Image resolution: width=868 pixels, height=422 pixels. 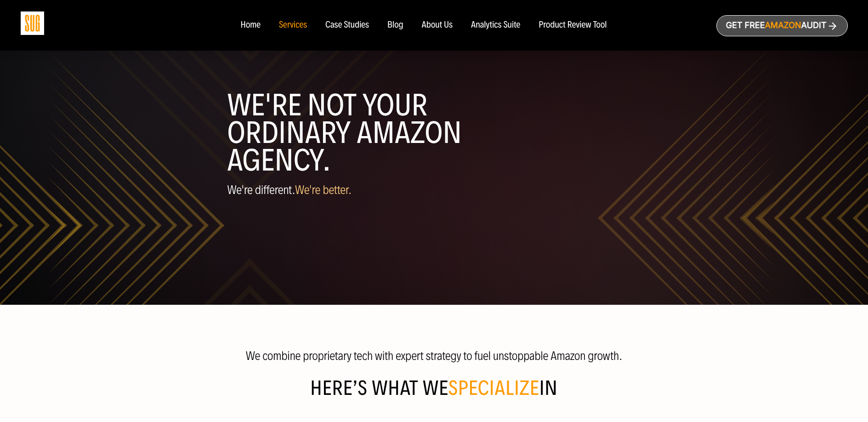 What do you see at coordinates (250, 25) in the screenshot?
I see `div: Home` at bounding box center [250, 25].